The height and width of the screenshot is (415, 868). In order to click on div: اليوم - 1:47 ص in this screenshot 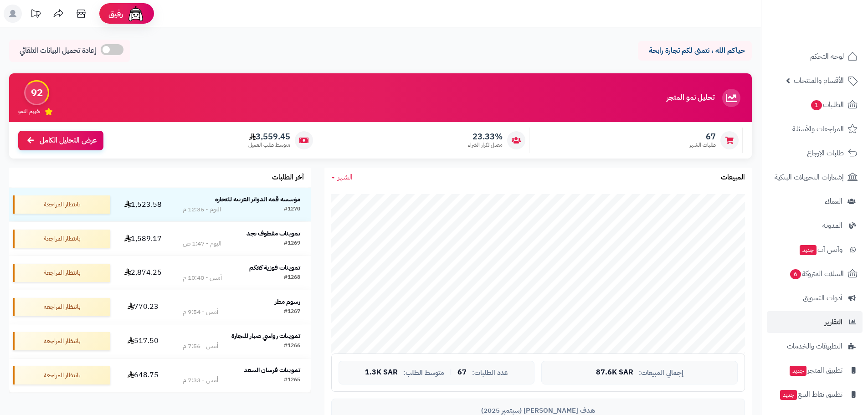, I will do `click(202, 244)`.